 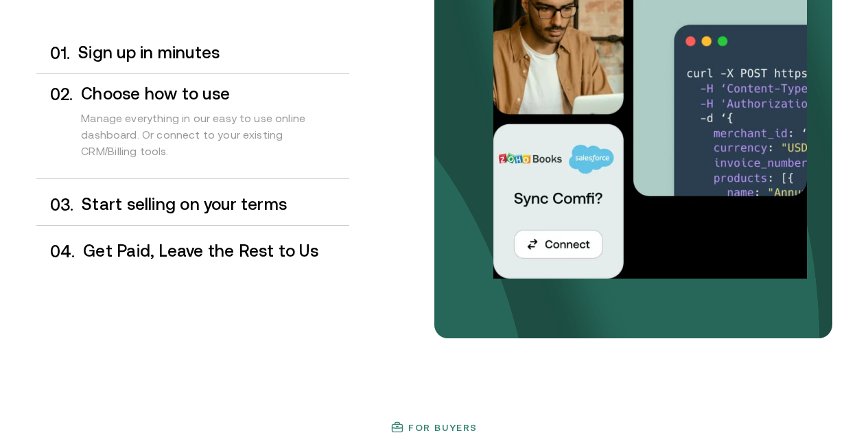 I want to click on h3: Choose how to use, so click(x=215, y=94).